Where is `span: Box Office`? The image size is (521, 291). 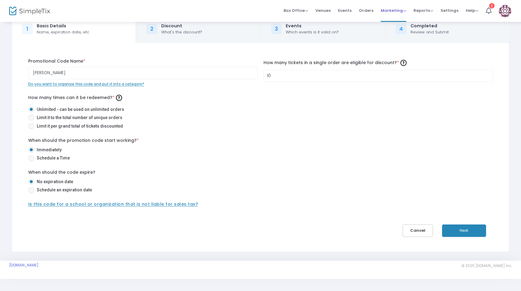
span: Box Office is located at coordinates (296, 10).